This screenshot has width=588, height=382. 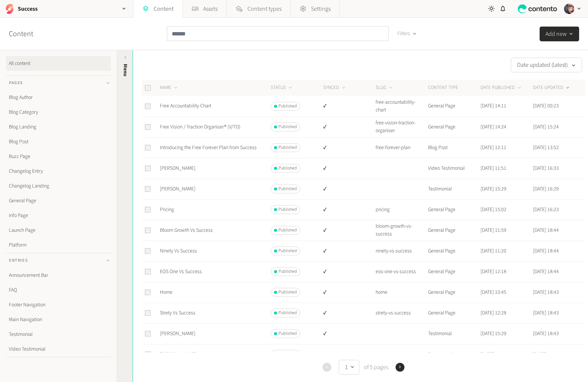 I want to click on a: Pricing, so click(x=167, y=209).